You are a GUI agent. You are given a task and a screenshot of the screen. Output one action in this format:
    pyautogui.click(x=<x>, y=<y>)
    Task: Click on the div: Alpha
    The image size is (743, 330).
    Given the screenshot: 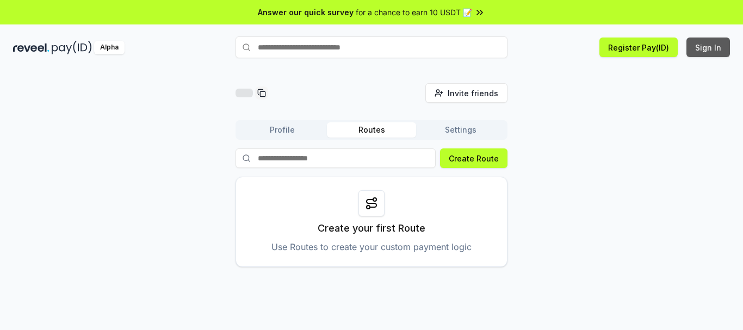 What is the action you would take?
    pyautogui.click(x=109, y=47)
    